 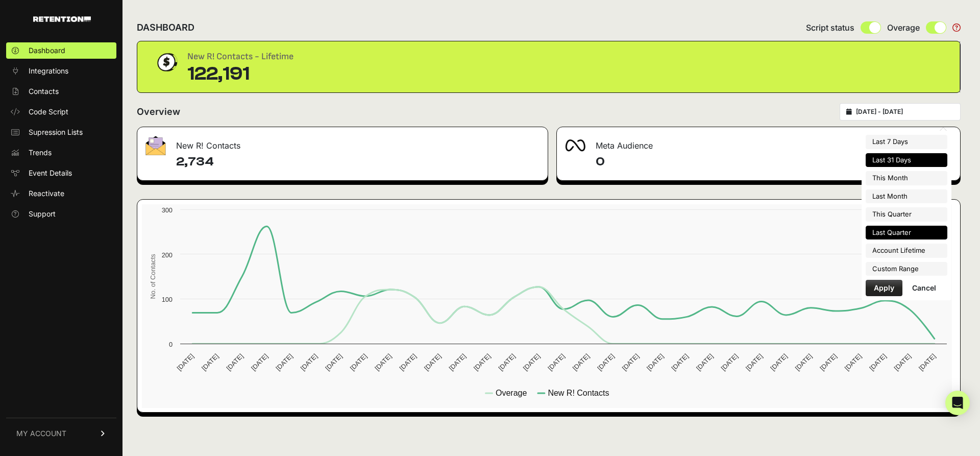 I want to click on h2: Overview, so click(x=159, y=112).